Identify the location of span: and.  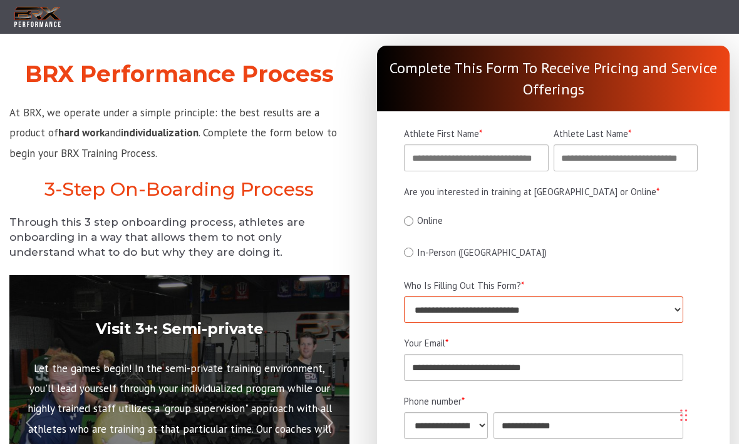
(113, 133).